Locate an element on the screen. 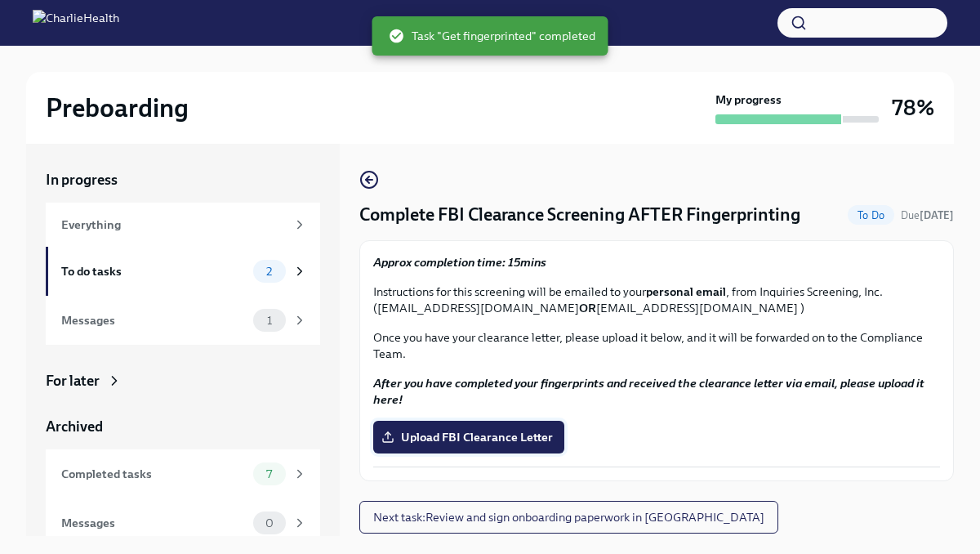 The width and height of the screenshot is (980, 554). span: 0 is located at coordinates (270, 523).